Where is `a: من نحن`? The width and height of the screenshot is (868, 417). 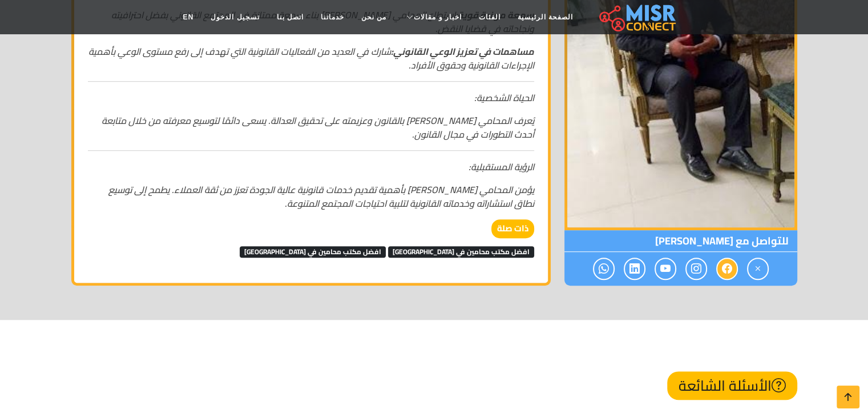
a: من نحن is located at coordinates (374, 17).